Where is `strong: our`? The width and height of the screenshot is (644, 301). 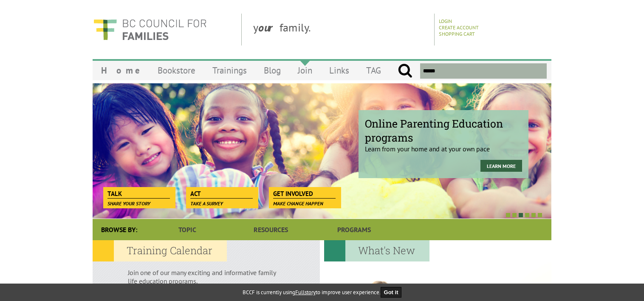
strong: our is located at coordinates (269, 27).